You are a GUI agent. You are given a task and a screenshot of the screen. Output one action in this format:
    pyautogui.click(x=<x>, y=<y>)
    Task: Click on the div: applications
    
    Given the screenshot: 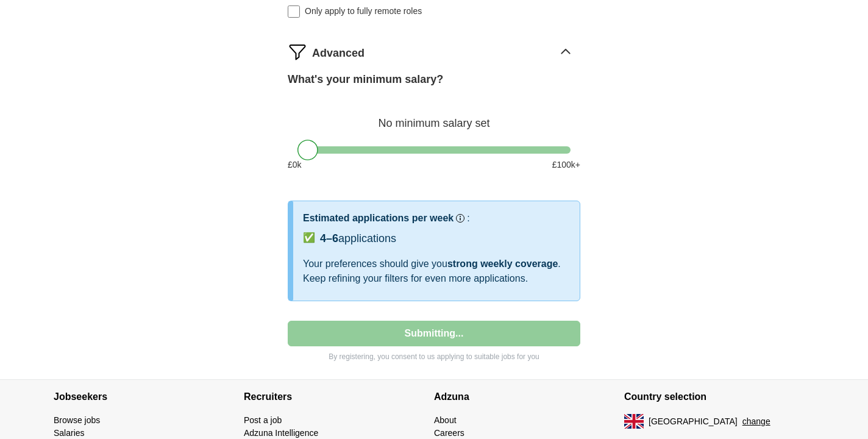 What is the action you would take?
    pyautogui.click(x=358, y=238)
    